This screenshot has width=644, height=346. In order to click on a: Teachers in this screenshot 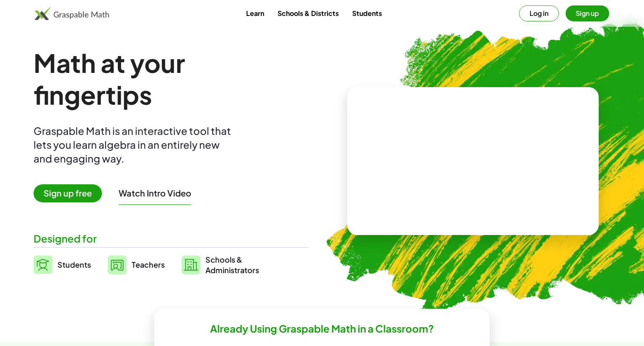, I will do `click(136, 265)`.